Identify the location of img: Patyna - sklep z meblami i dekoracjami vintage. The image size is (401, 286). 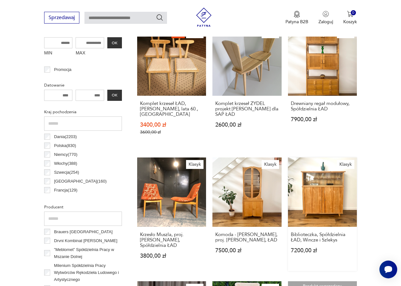
(204, 17).